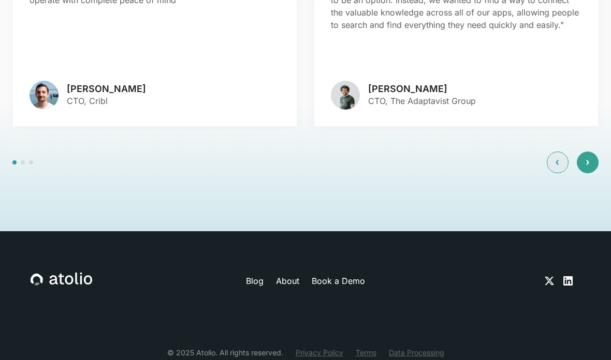 Image resolution: width=611 pixels, height=360 pixels. I want to click on div: © 2025 Atolio. All rights reserved., so click(225, 352).